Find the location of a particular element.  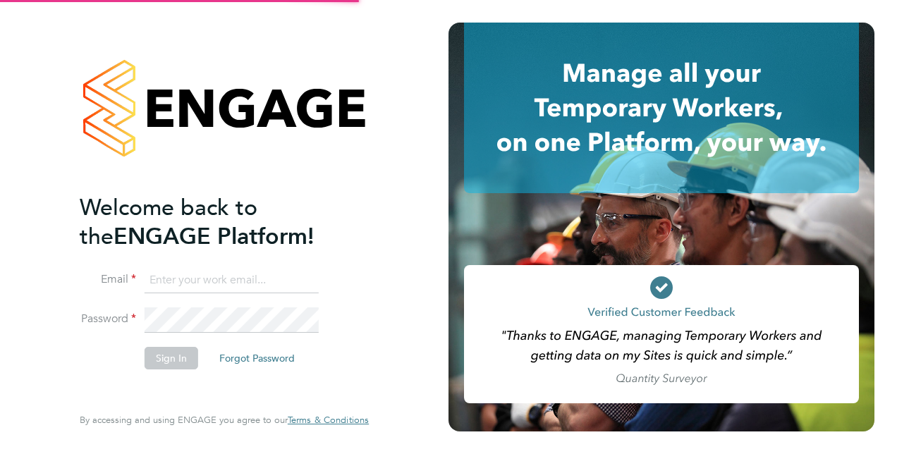

label: Email is located at coordinates (108, 279).